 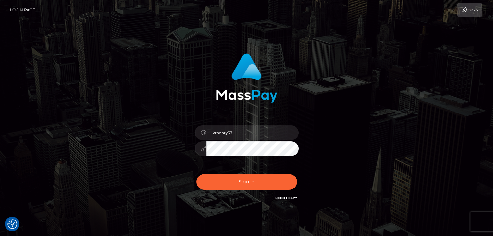 I want to click on img: MassPay Login, so click(x=247, y=78).